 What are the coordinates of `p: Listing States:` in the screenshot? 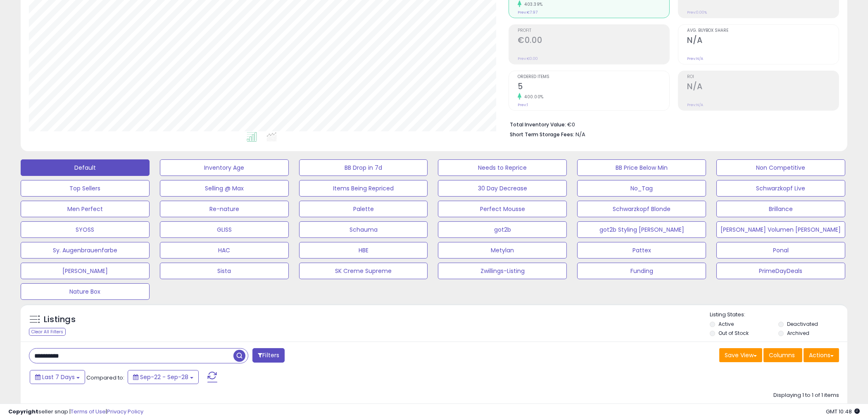 It's located at (779, 315).